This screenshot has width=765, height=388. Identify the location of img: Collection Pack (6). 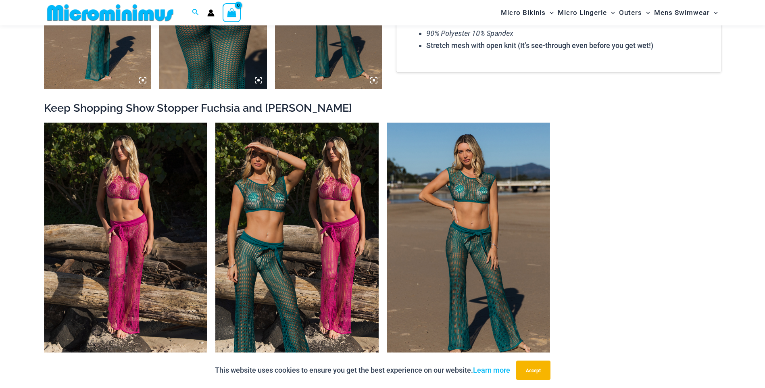
(297, 245).